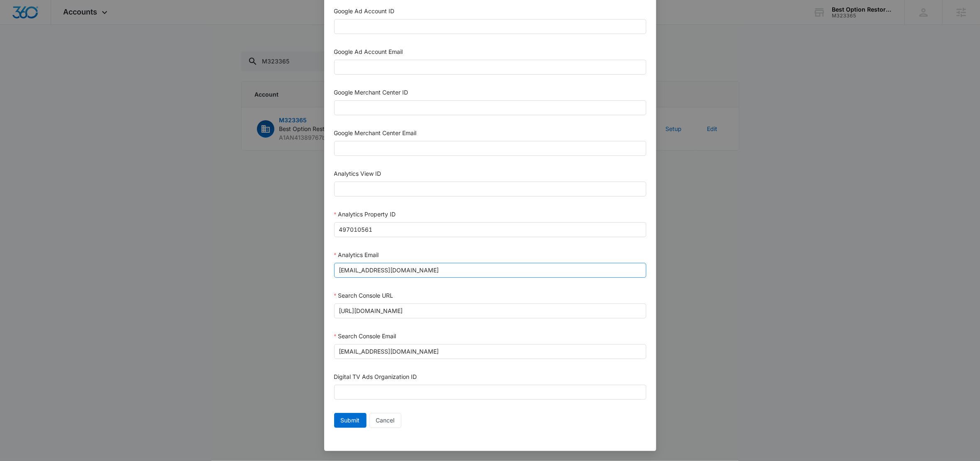  Describe the element at coordinates (363, 295) in the screenshot. I see `label: Search Console URL` at that location.